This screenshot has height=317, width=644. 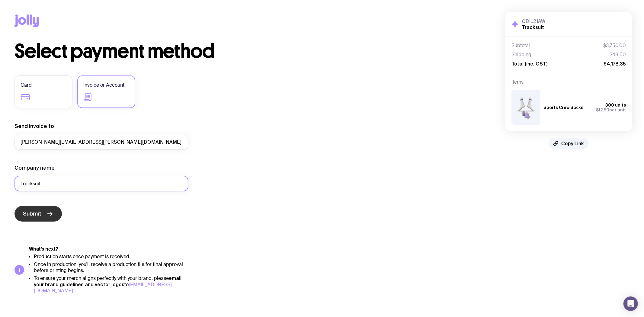 I want to click on li: To ensure your merch aligns perfectly with your brand, please to, so click(x=111, y=284).